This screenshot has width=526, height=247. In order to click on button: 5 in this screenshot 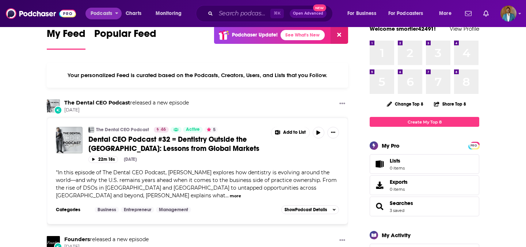, I will do `click(211, 130)`.